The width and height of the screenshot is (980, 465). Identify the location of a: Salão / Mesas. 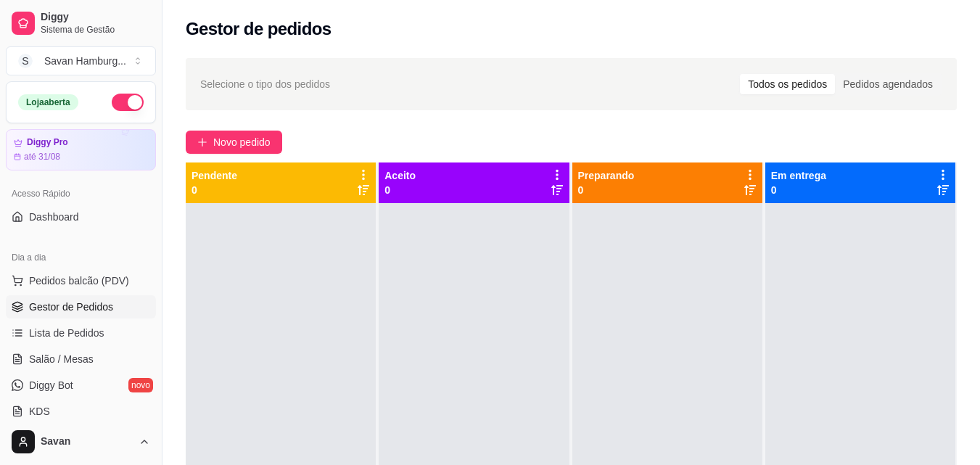
(81, 360).